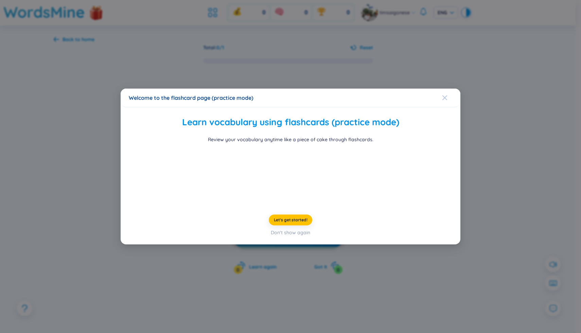 The height and width of the screenshot is (333, 581). What do you see at coordinates (290, 220) in the screenshot?
I see `button: Let's get started!` at bounding box center [290, 220].